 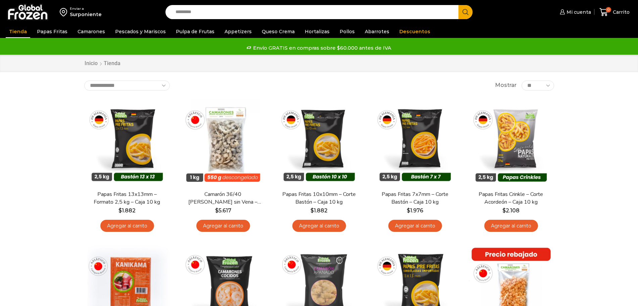 What do you see at coordinates (127, 86) in the screenshot?
I see `select: Pedido de la tienda` at bounding box center [127, 86].